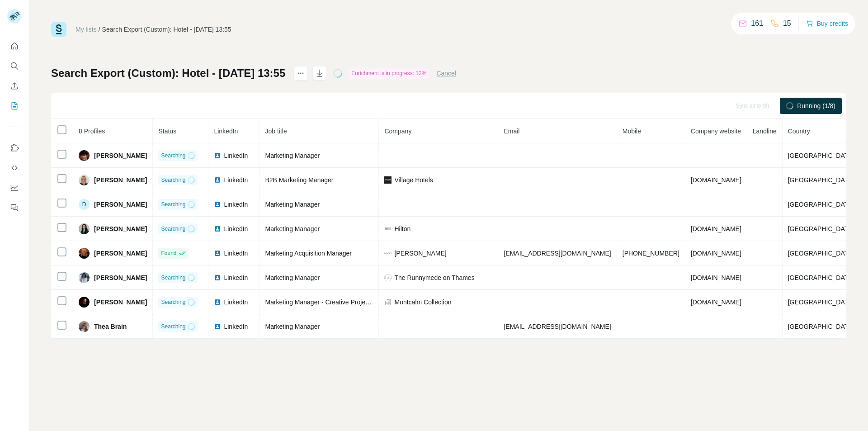  Describe the element at coordinates (434, 277) in the screenshot. I see `span: The Runnymede on Thames` at that location.